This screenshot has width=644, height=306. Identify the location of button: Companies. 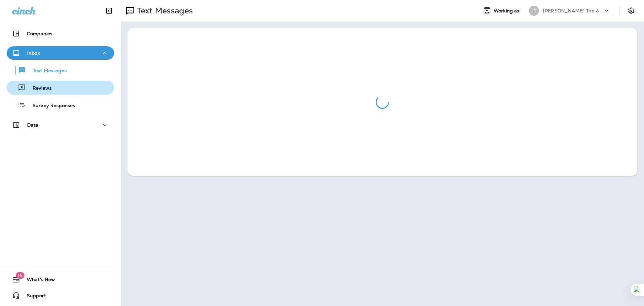
(61, 33).